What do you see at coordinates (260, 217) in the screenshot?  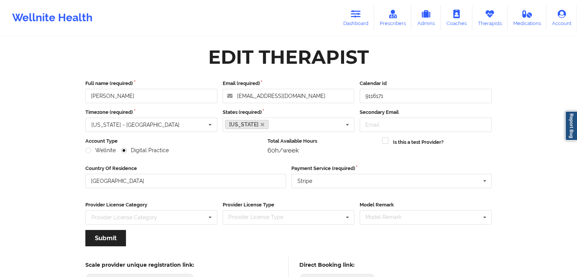 I see `div: Provider License Type` at bounding box center [260, 217].